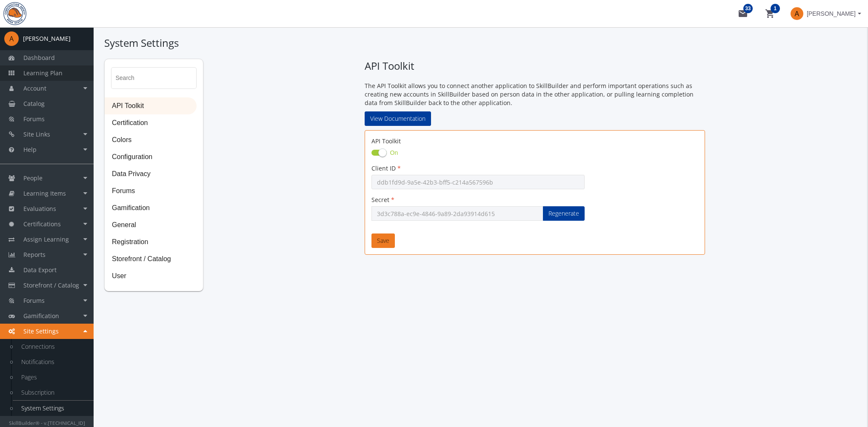 The image size is (868, 427). I want to click on a: Connections, so click(53, 347).